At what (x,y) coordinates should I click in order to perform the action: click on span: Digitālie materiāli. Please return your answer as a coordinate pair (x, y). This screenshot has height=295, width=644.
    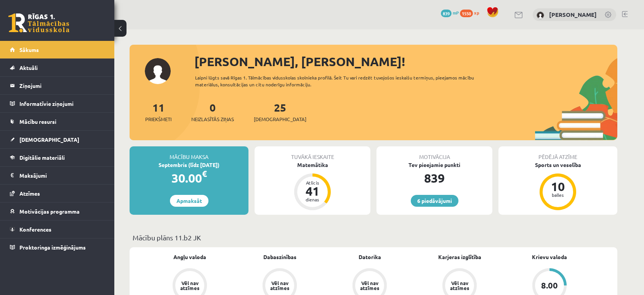
    Looking at the image, I should click on (42, 157).